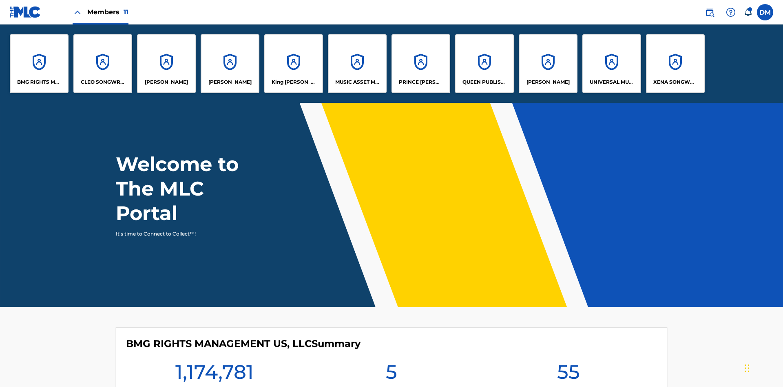 The image size is (783, 387). What do you see at coordinates (421, 82) in the screenshot?
I see `p: PRINCE MCTESTERSON` at bounding box center [421, 82].